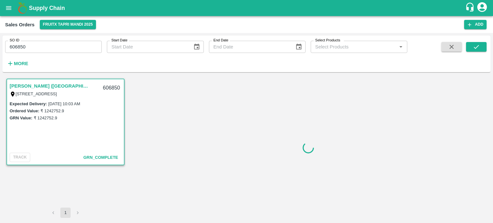 Image resolution: width=493 pixels, height=223 pixels. I want to click on div: 606850, so click(111, 88).